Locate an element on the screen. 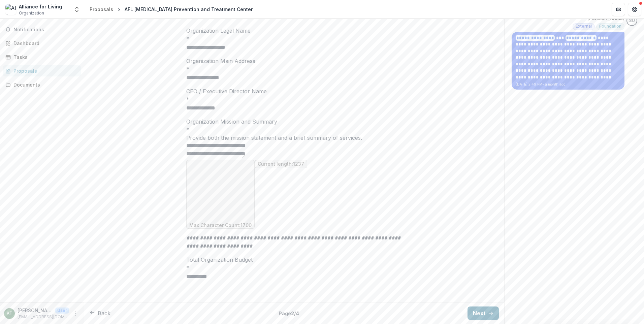 The height and width of the screenshot is (324, 644). button: More is located at coordinates (76, 313).